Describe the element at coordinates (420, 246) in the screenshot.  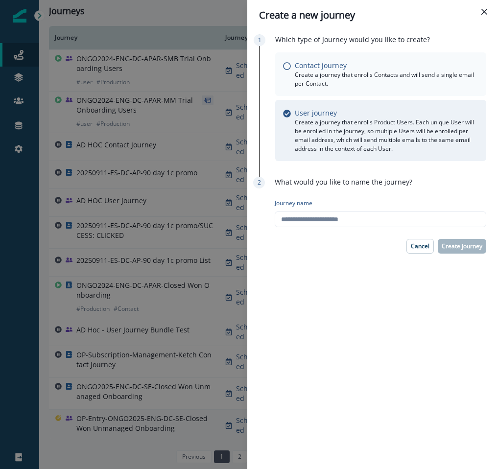
I see `p: Cancel` at that location.